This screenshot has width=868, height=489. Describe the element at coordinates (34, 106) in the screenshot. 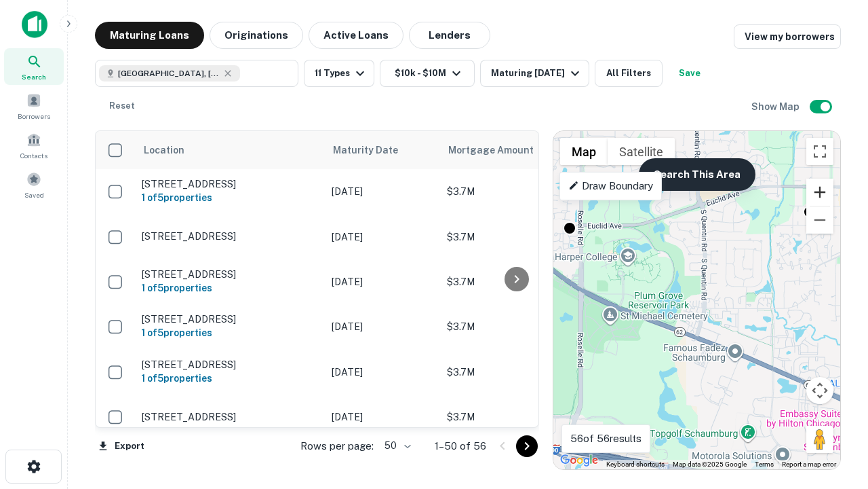

I see `div: Borrowers` at that location.